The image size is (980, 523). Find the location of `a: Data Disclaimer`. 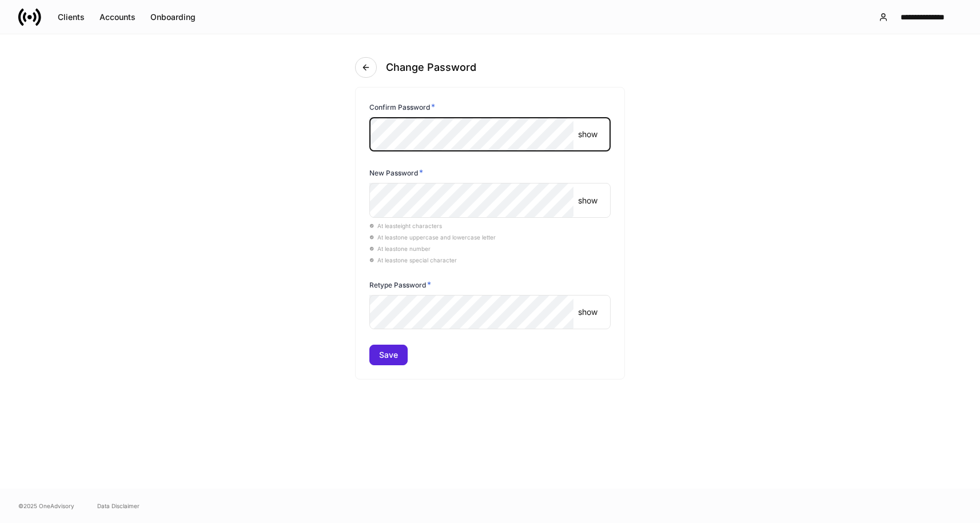

a: Data Disclaimer is located at coordinates (118, 505).